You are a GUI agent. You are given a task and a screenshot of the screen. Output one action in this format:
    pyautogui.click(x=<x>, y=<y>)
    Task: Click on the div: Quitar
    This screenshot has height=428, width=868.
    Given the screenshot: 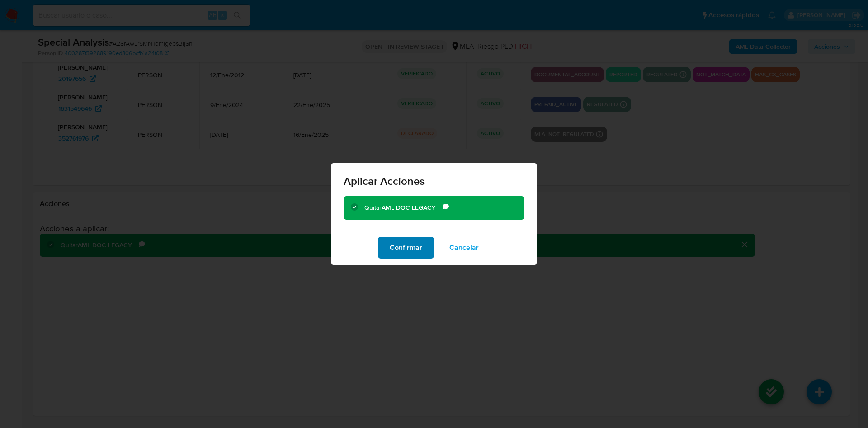 What is the action you would take?
    pyautogui.click(x=403, y=208)
    